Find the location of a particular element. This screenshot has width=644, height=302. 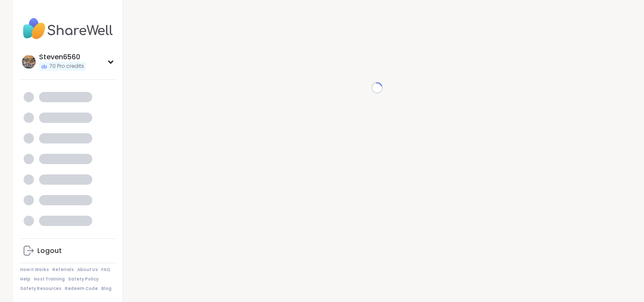

a: Safety Policy is located at coordinates (83, 279).